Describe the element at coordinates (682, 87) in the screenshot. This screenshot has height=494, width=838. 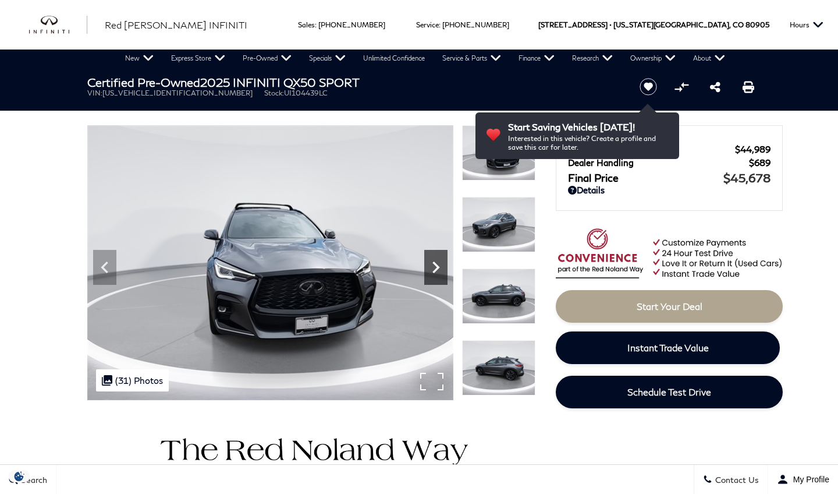
I see `button: Compare Vehicle` at that location.